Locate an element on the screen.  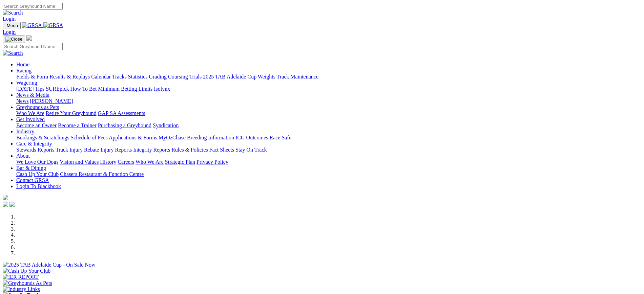
img: twitter.svg is located at coordinates (12, 204).